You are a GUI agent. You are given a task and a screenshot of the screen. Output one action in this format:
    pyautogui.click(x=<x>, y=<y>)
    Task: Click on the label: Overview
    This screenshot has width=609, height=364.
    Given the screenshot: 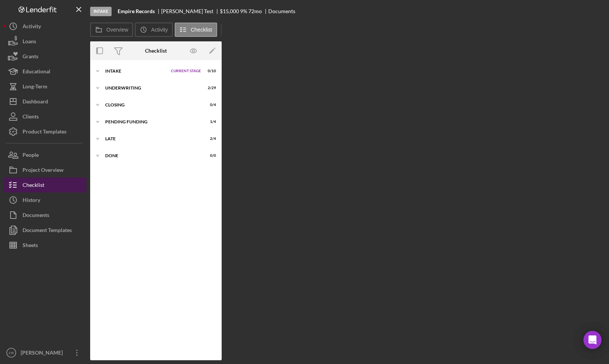 What is the action you would take?
    pyautogui.click(x=117, y=30)
    